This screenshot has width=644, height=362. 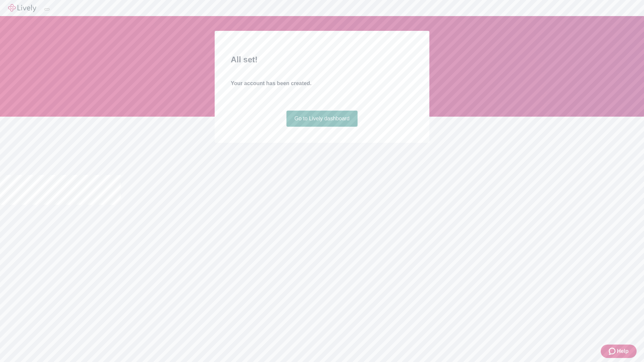 I want to click on button: Zendesk support iconHelp, so click(x=618, y=351).